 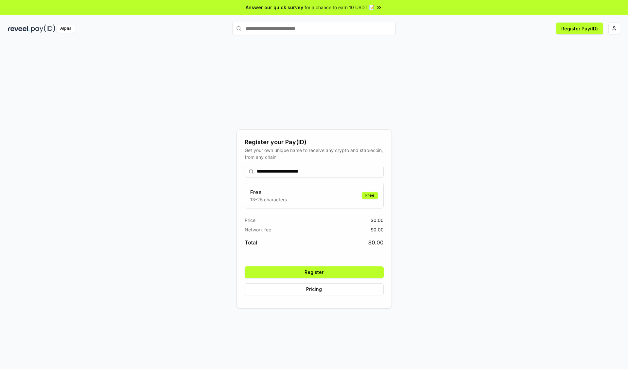 I want to click on button: Register Pay(ID), so click(x=580, y=28).